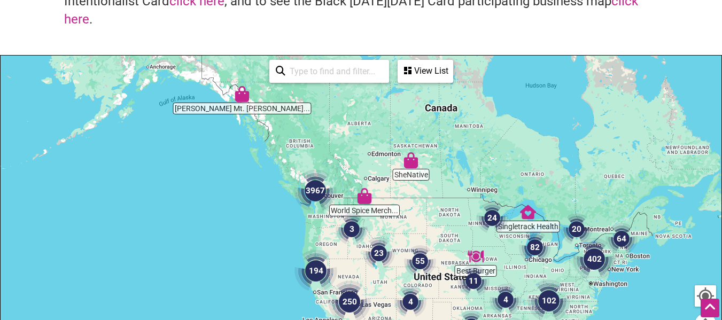 The image size is (722, 320). I want to click on div: 194, so click(316, 271).